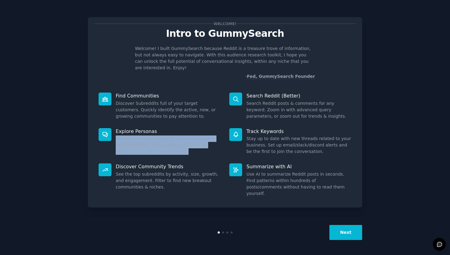 Image resolution: width=450 pixels, height=255 pixels. Describe the element at coordinates (225, 24) in the screenshot. I see `span: Welcome!` at that location.